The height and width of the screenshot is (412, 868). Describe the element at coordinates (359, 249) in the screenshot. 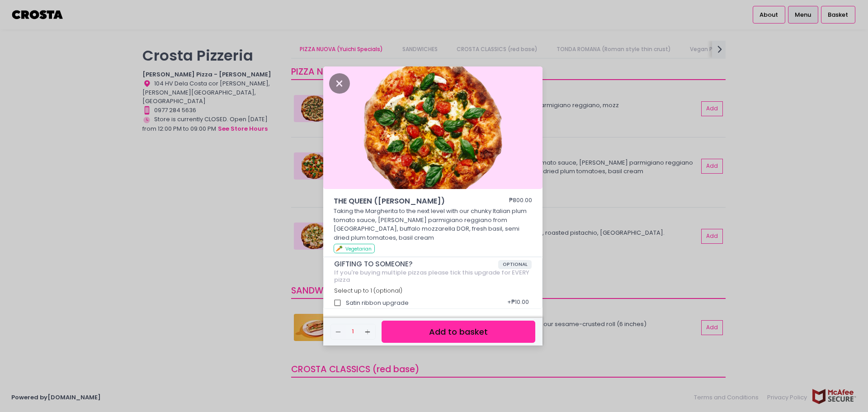

I see `span: Vegetarian` at that location.